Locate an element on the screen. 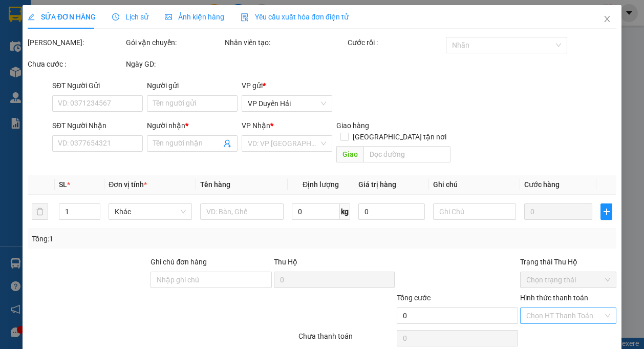 Image resolution: width=644 pixels, height=349 pixels. span: SỬA ĐƠN HÀNG is located at coordinates (61, 17).